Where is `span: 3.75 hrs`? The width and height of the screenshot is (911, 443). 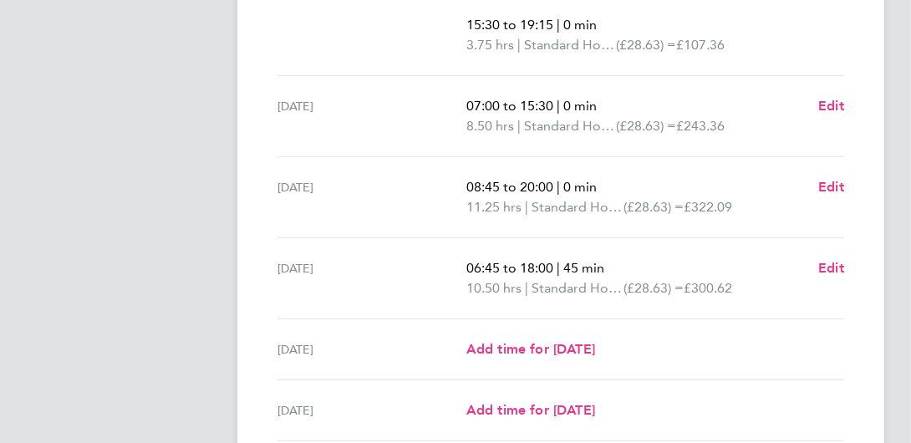
span: 3.75 hrs is located at coordinates (490, 44).